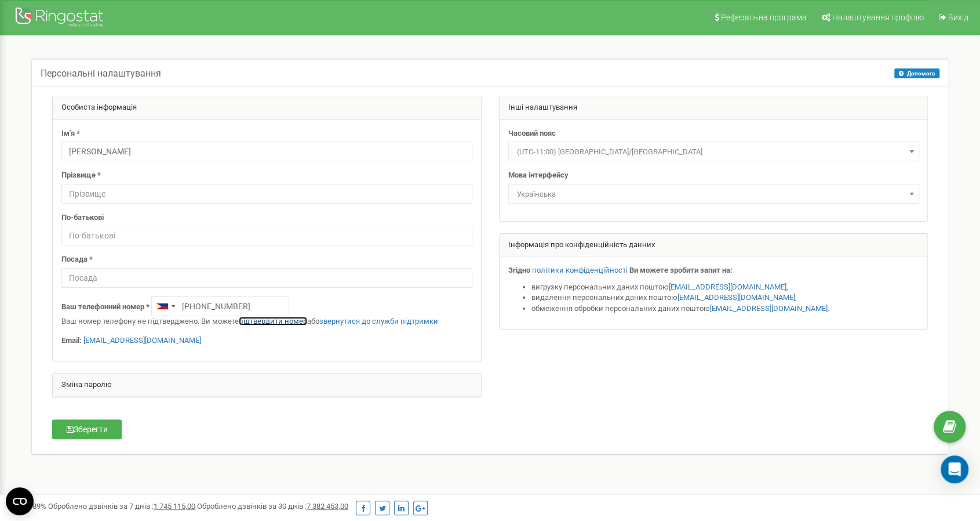 The height and width of the screenshot is (521, 980). Describe the element at coordinates (579, 270) in the screenshot. I see `a: політики конфіденційності` at that location.